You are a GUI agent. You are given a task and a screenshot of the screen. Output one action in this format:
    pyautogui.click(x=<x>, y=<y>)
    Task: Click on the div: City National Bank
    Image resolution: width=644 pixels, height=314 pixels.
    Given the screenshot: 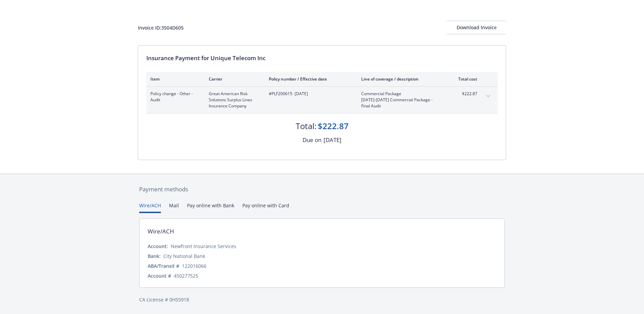 What is the action you would take?
    pyautogui.click(x=184, y=255)
    